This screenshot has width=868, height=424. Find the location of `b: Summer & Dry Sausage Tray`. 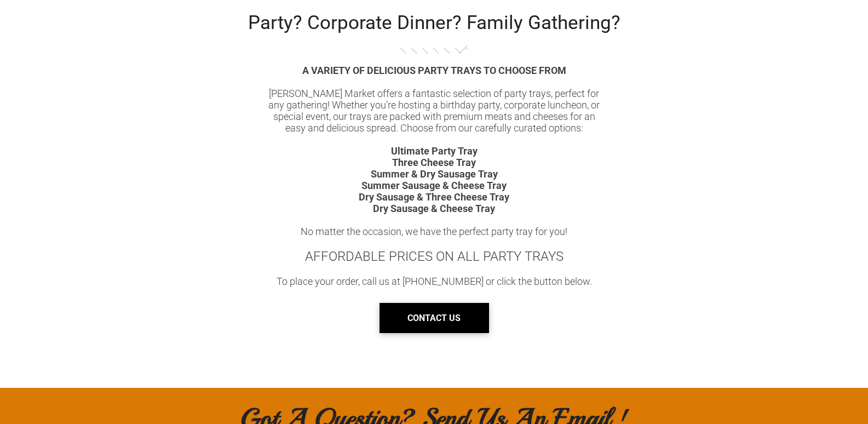

b: Summer & Dry Sausage Tray is located at coordinates (434, 174).